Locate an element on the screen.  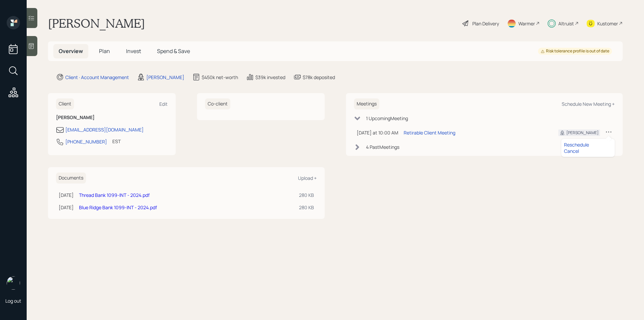
div: Upload + is located at coordinates (307, 177).